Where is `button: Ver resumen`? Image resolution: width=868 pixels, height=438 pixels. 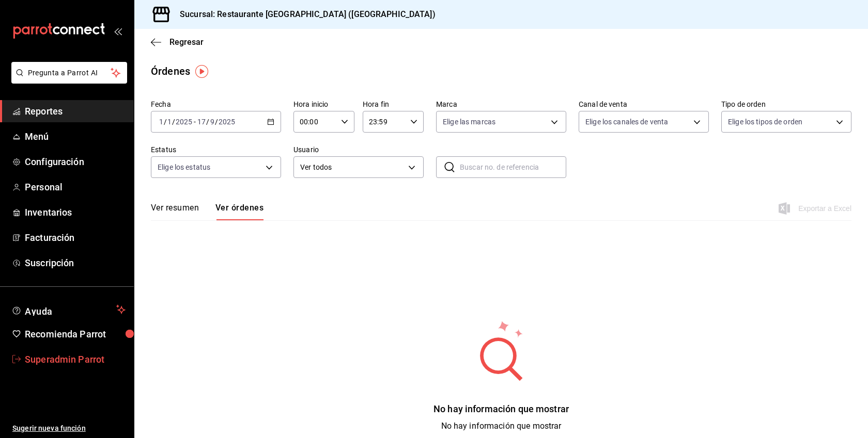
button: Ver resumen is located at coordinates (174, 212).